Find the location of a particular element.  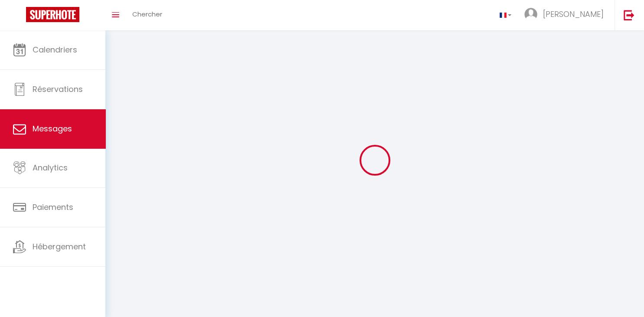

span: Réservations is located at coordinates (58, 89).